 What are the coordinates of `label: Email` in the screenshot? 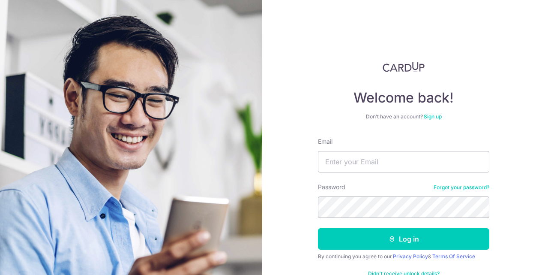 It's located at (325, 141).